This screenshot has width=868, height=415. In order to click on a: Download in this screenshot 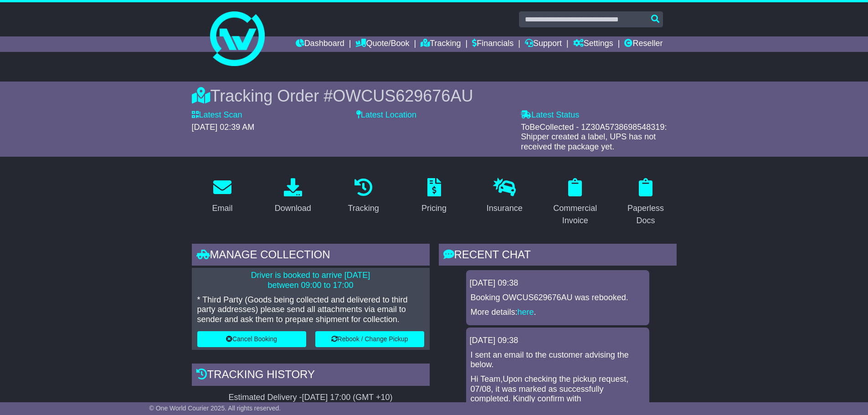, I will do `click(293, 196)`.